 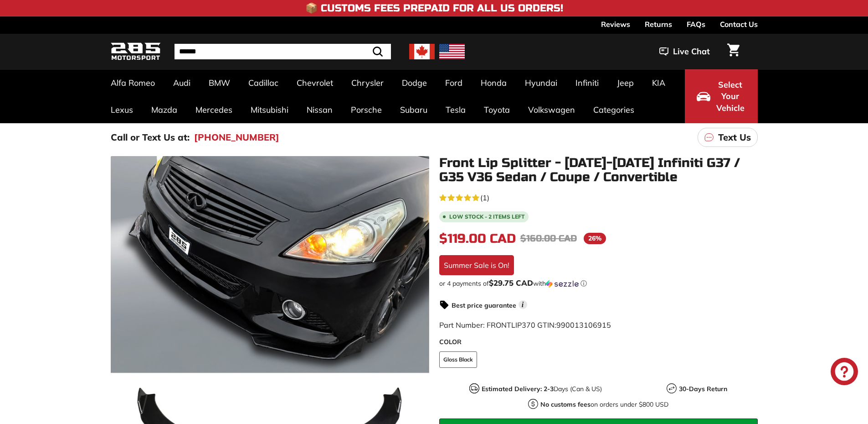 I want to click on input: Search, so click(x=283, y=52).